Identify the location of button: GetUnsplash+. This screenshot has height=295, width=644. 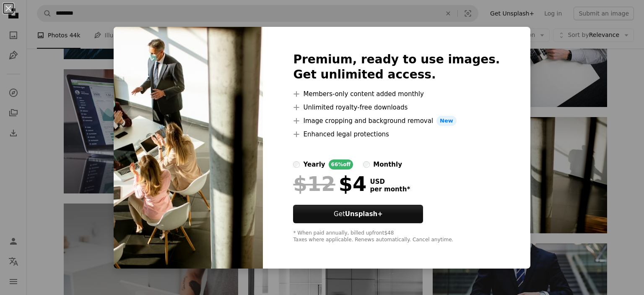
(358, 214).